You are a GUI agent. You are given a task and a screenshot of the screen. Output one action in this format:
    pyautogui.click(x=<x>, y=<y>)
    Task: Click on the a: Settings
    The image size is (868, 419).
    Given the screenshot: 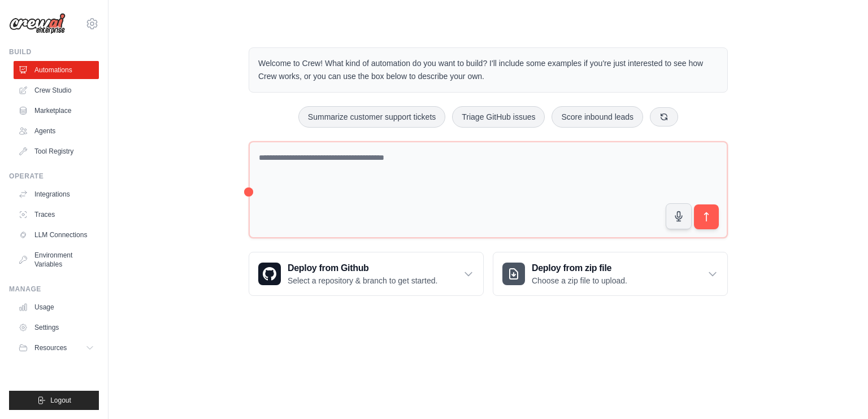 What is the action you would take?
    pyautogui.click(x=56, y=328)
    